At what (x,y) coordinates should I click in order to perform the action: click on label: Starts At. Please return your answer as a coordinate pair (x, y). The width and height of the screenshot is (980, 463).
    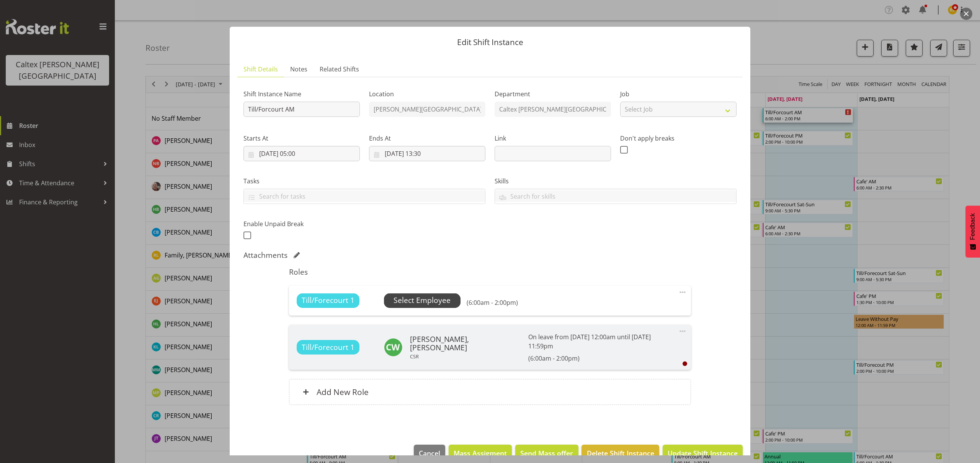
    Looking at the image, I should click on (301, 138).